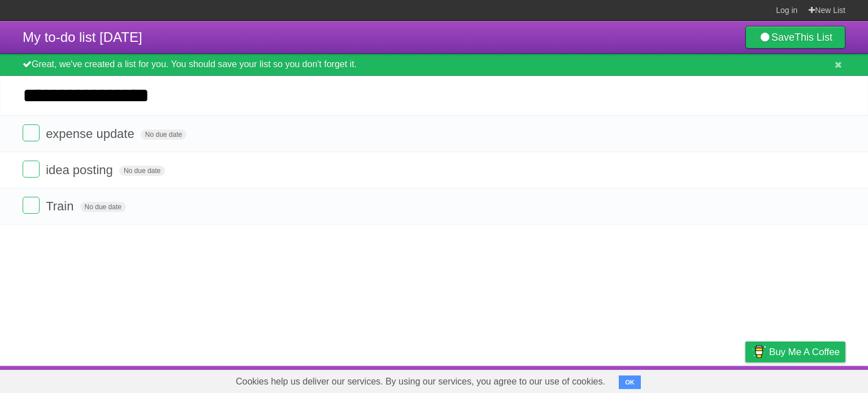 Image resolution: width=868 pixels, height=393 pixels. What do you see at coordinates (810, 380) in the screenshot?
I see `a: Suggest a feature` at bounding box center [810, 380].